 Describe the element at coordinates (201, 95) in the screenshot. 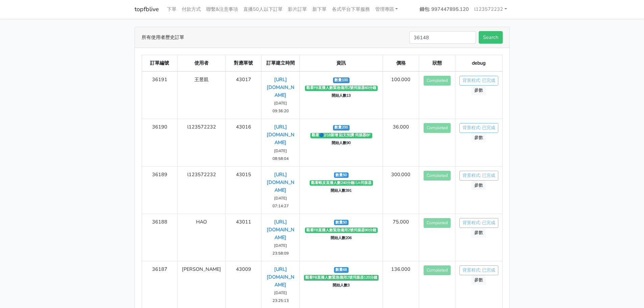

I see `td: 王昱凱` at that location.